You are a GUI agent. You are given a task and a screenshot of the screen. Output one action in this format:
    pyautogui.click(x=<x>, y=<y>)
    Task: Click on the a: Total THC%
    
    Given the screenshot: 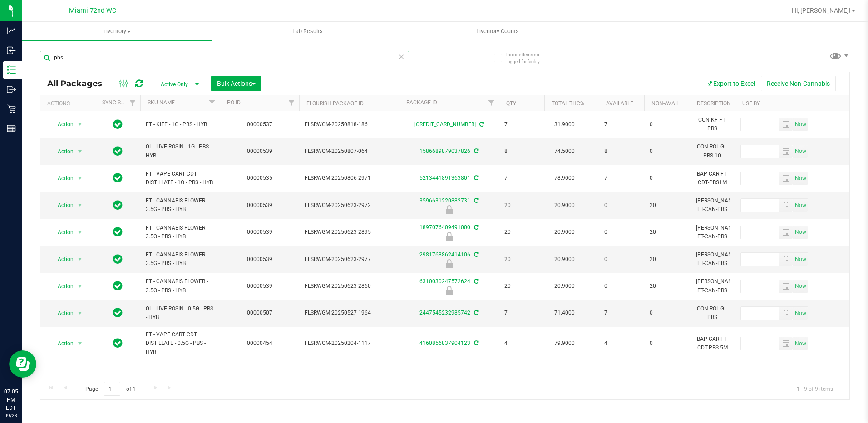 What is the action you would take?
    pyautogui.click(x=568, y=104)
    